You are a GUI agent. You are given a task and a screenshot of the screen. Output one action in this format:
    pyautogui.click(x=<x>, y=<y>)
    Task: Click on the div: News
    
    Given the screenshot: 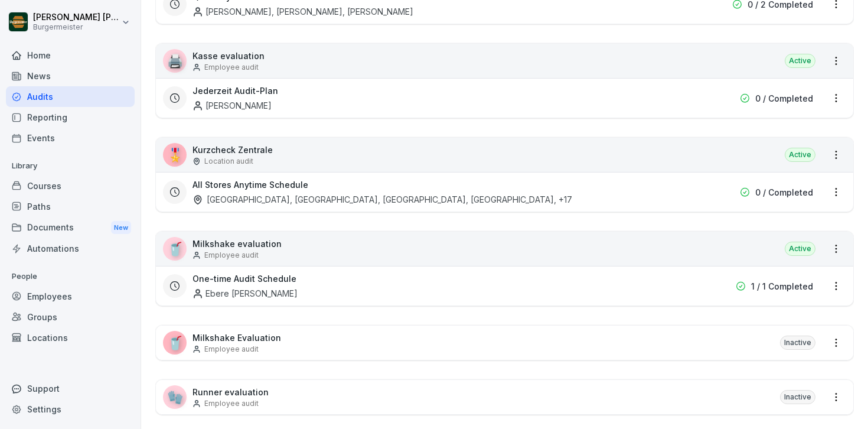 What is the action you would take?
    pyautogui.click(x=70, y=76)
    